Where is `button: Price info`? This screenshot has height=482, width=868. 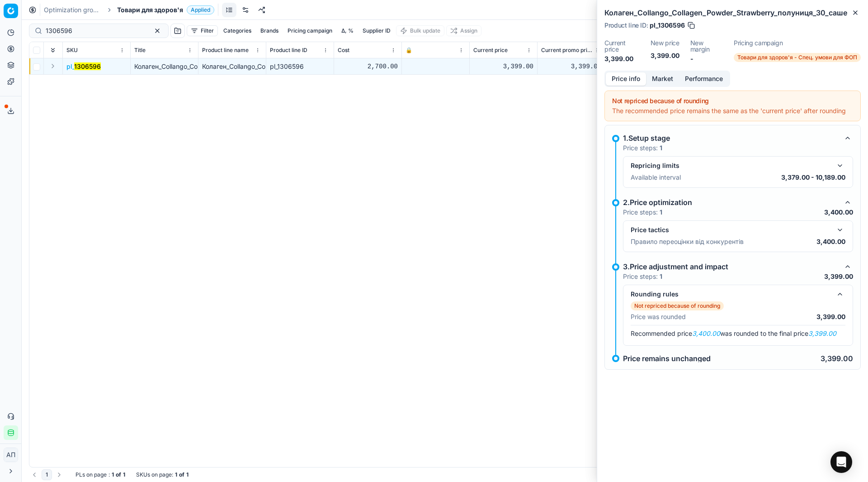
button: Price info is located at coordinates (626, 79).